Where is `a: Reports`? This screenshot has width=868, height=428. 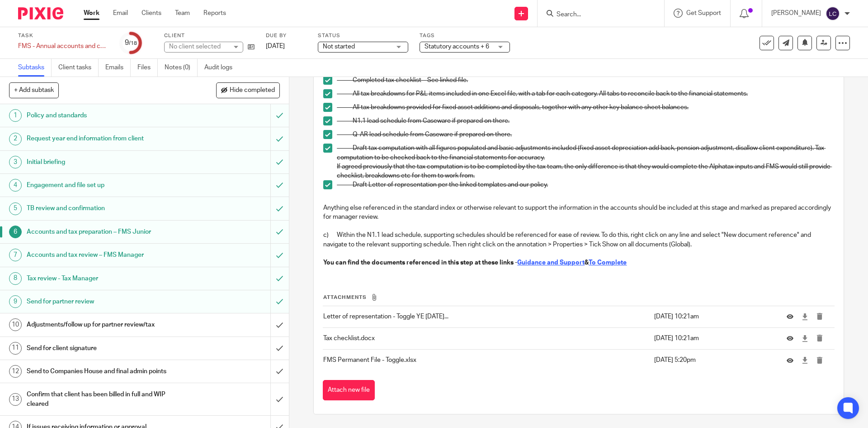
a: Reports is located at coordinates (215, 13).